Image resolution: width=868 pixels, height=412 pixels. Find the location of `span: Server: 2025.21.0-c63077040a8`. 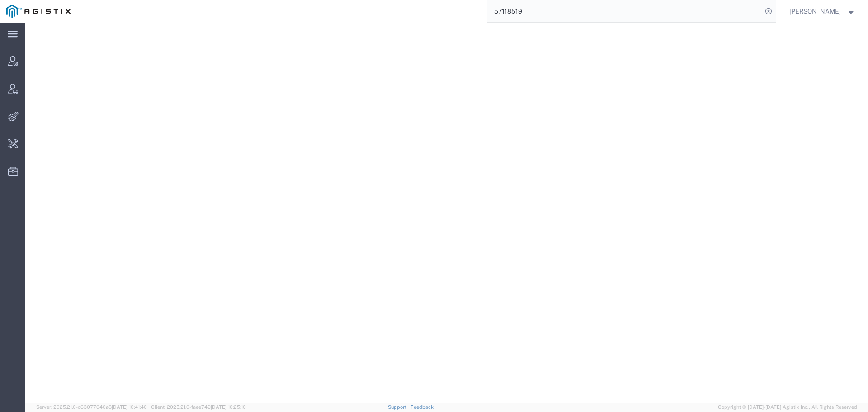

span: Server: 2025.21.0-c63077040a8 is located at coordinates (91, 407).